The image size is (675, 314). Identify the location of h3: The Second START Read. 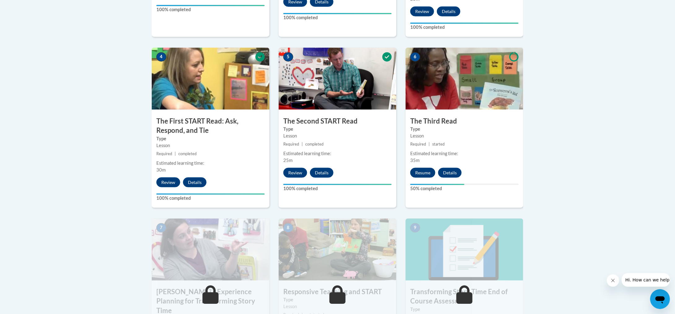
(338, 121).